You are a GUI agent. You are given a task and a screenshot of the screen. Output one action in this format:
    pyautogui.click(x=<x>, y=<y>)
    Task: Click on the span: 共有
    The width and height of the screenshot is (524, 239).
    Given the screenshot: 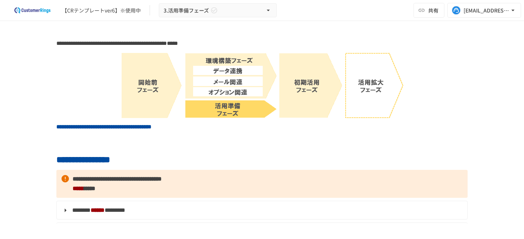 What is the action you would take?
    pyautogui.click(x=433, y=10)
    